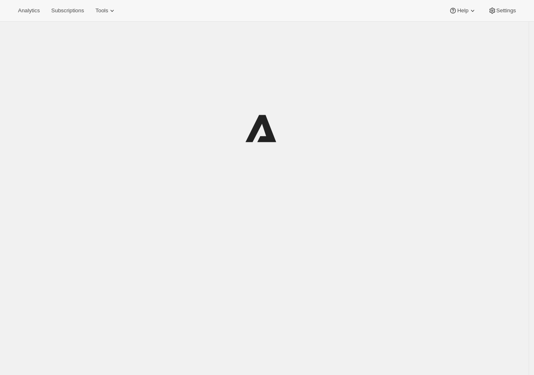 The image size is (534, 375). Describe the element at coordinates (463, 11) in the screenshot. I see `button: Help` at that location.